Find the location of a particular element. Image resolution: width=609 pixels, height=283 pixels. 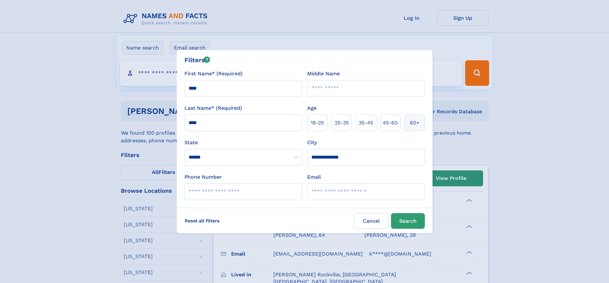

span: 60+ is located at coordinates (414, 123).